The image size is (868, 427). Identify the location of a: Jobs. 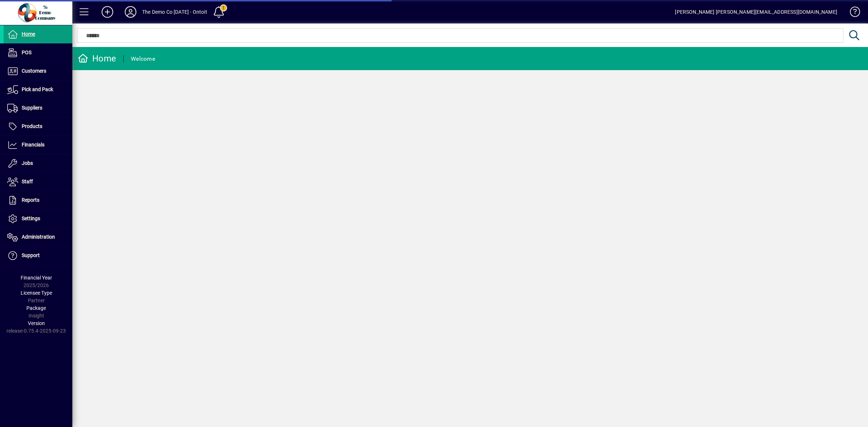
(38, 163).